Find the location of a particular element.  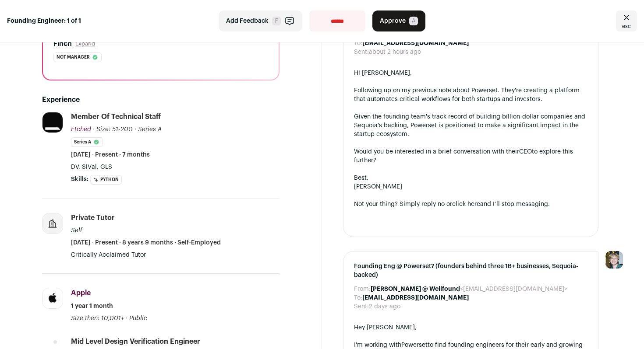

a: CEO is located at coordinates (525, 152).